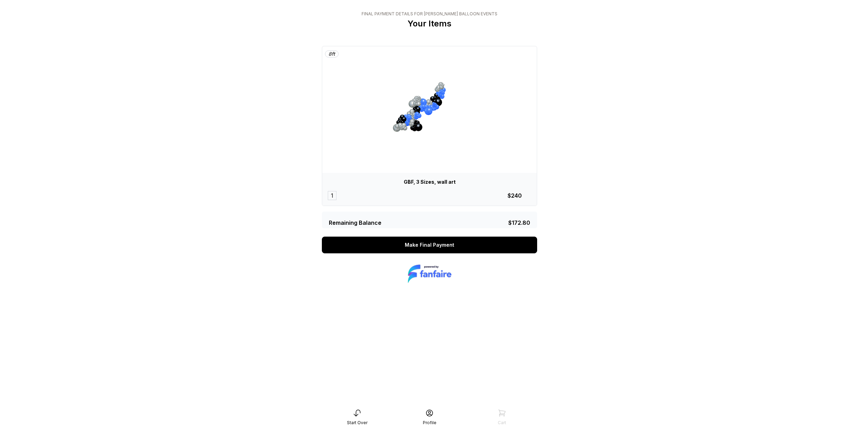  What do you see at coordinates (429, 245) in the screenshot?
I see `a: Make Final Payment` at bounding box center [429, 245].